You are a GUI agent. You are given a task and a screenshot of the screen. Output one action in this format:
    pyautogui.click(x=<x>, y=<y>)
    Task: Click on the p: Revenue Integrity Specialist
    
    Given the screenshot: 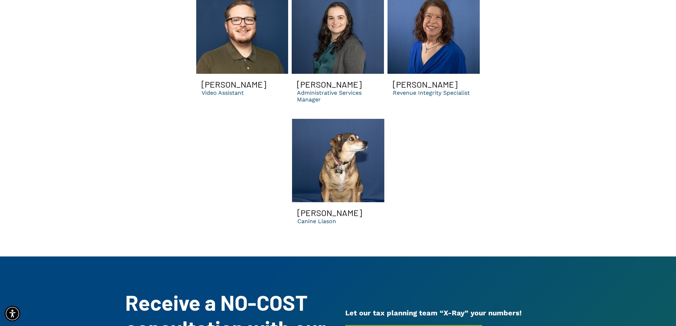 What is the action you would take?
    pyautogui.click(x=431, y=93)
    